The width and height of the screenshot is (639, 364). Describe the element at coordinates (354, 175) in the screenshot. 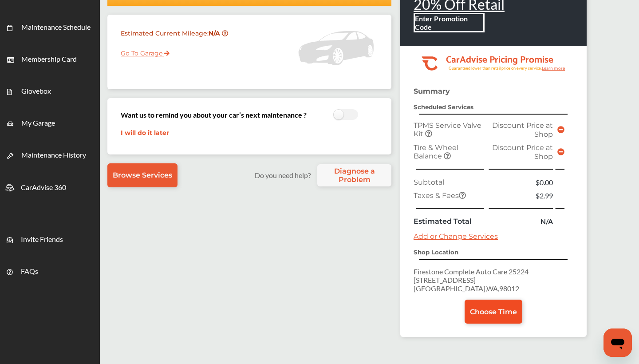

I see `a: Diagnose a Problem` at that location.